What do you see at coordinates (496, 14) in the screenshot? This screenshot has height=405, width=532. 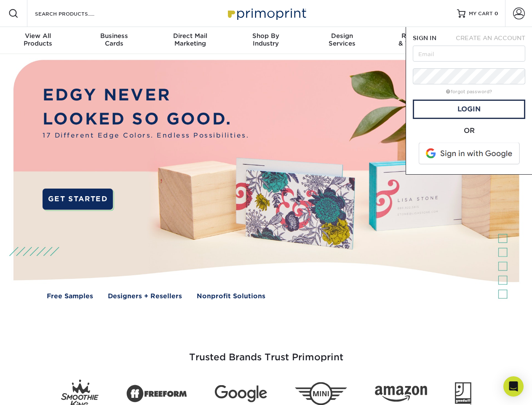 I see `span: 0` at bounding box center [496, 14].